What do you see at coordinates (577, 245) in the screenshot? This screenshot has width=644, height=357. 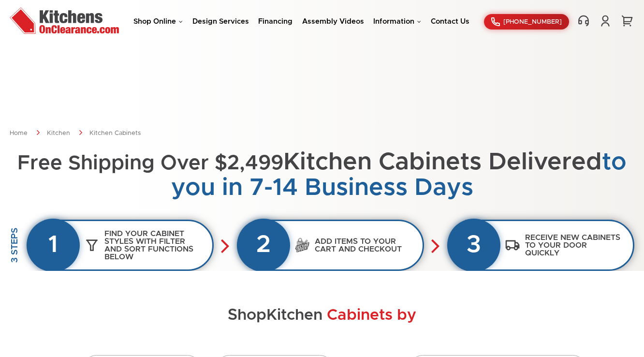 I see `h3: Receive new cabinets to your door quickly` at bounding box center [577, 245].